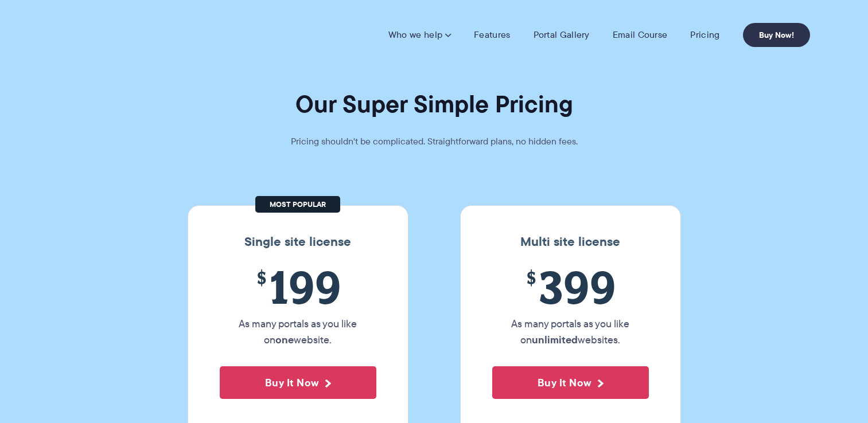  What do you see at coordinates (285, 339) in the screenshot?
I see `strong: one` at bounding box center [285, 339].